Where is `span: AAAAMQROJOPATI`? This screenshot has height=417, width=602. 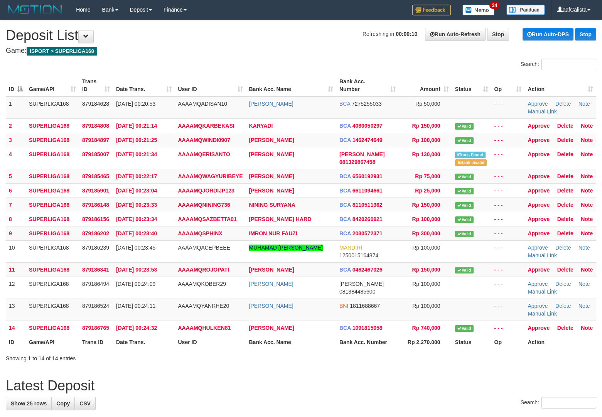 span: AAAAMQROJOPATI is located at coordinates (203, 269).